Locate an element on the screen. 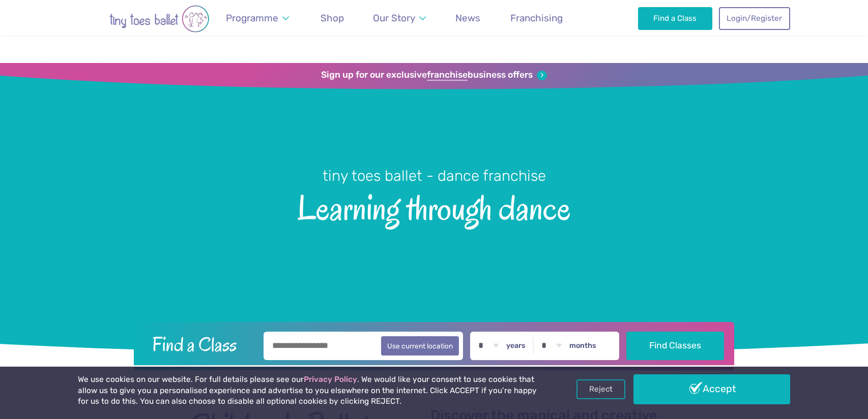 The width and height of the screenshot is (868, 419). span: Our Story is located at coordinates (394, 18).